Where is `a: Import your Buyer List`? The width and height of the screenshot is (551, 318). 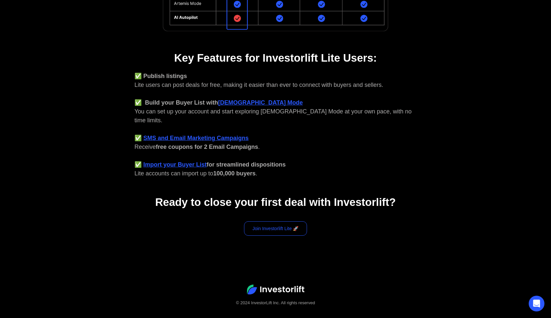
a: Import your Buyer List is located at coordinates (175, 165).